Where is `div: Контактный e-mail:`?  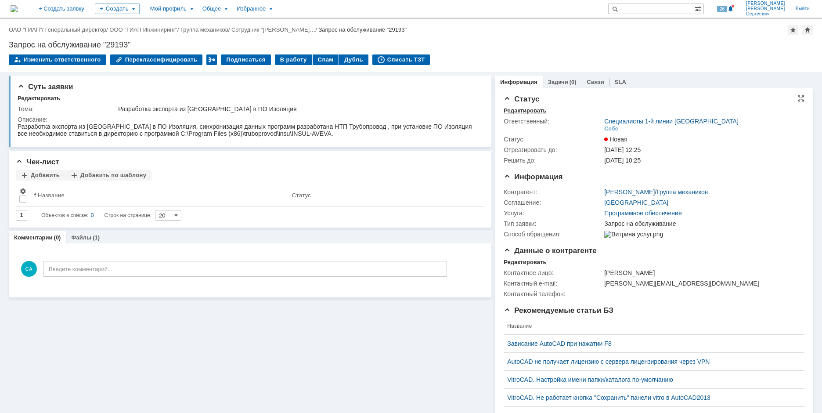
div: Контактный e-mail: is located at coordinates (553, 283).